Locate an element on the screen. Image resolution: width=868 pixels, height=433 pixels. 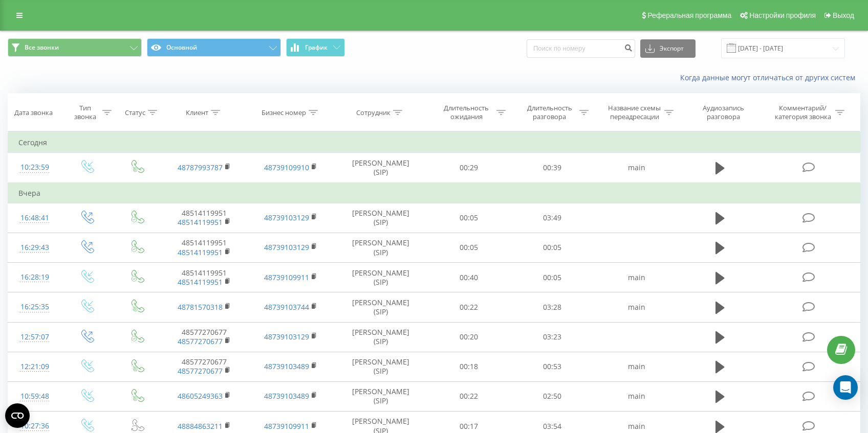
button: Все звонки is located at coordinates (74, 47).